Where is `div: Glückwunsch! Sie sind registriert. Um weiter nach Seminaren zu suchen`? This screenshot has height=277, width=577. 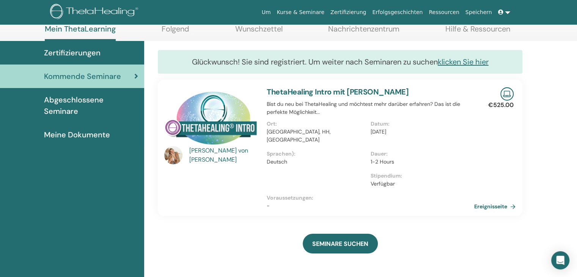
div: Glückwunsch! Sie sind registriert. Um weiter nach Seminaren zu suchen is located at coordinates (340, 62).